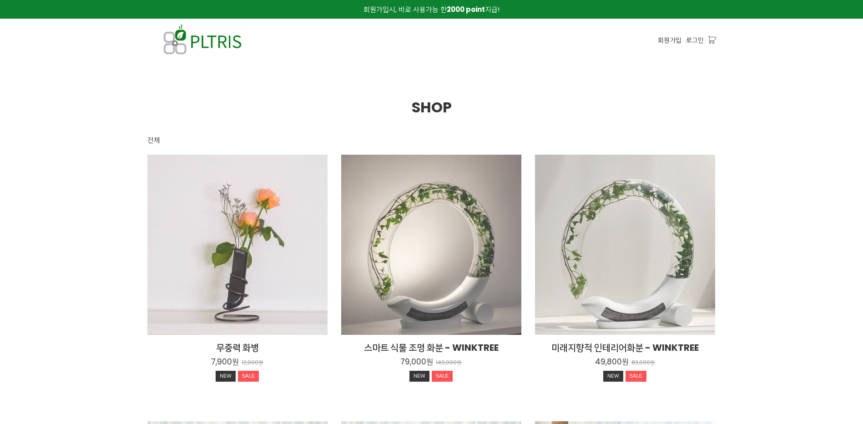 The width and height of the screenshot is (863, 424). I want to click on p: 83,000원, so click(643, 363).